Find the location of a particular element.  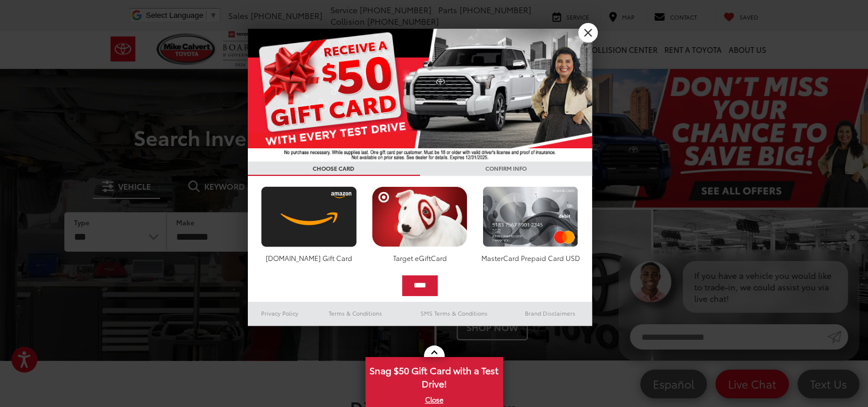

h3: CHOOSE CARD is located at coordinates (334, 168).